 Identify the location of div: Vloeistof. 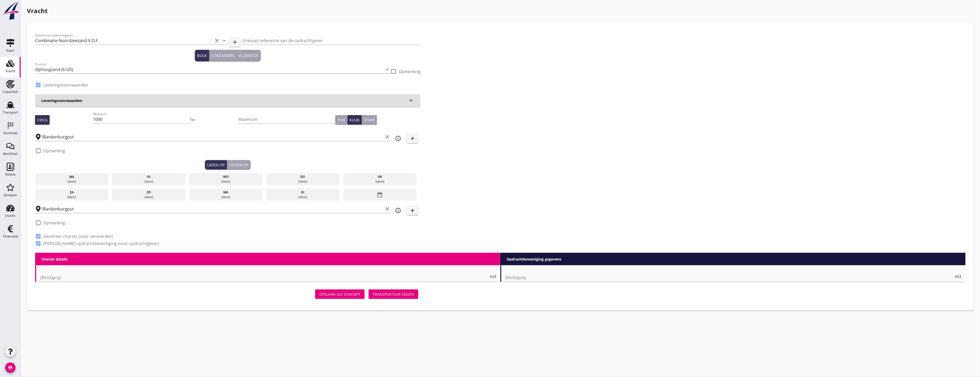
(248, 55).